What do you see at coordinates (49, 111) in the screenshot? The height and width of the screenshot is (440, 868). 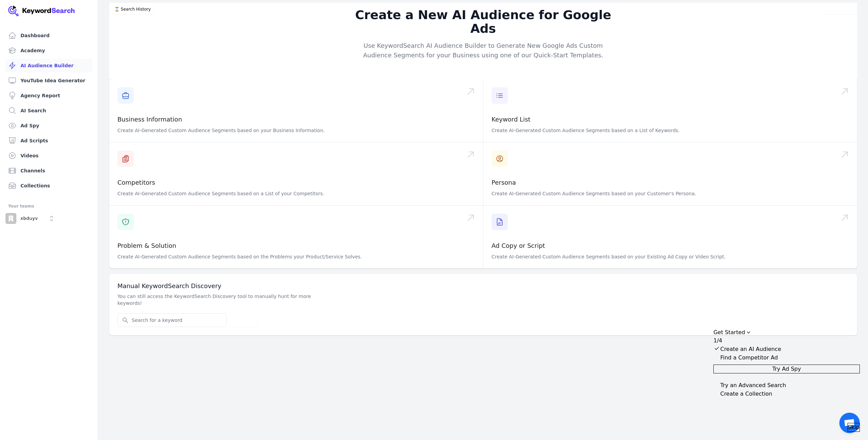 I see `a: AI Search` at bounding box center [49, 111].